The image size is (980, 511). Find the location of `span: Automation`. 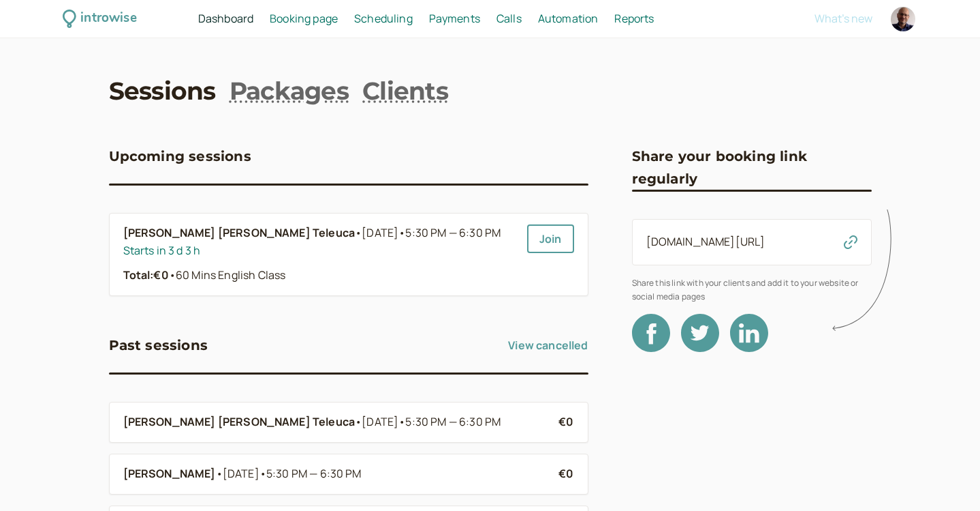

span: Automation is located at coordinates (568, 18).